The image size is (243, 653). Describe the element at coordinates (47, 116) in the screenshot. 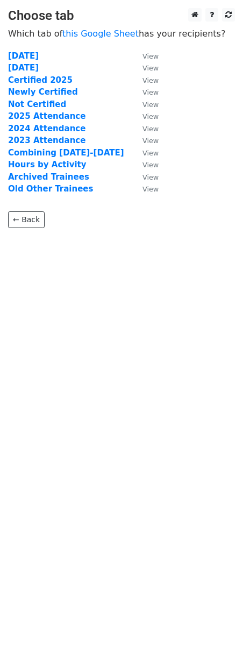

I see `a: 2025 Attendance` at that location.